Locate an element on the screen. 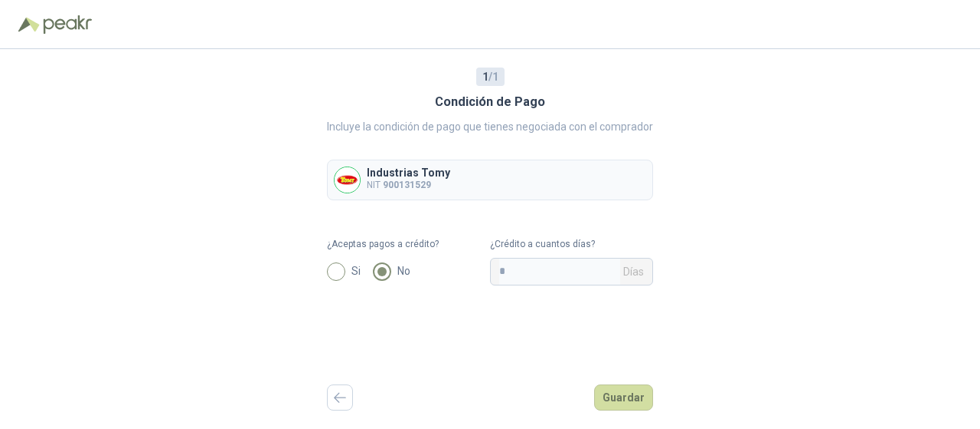  span: No is located at coordinates (403, 270).